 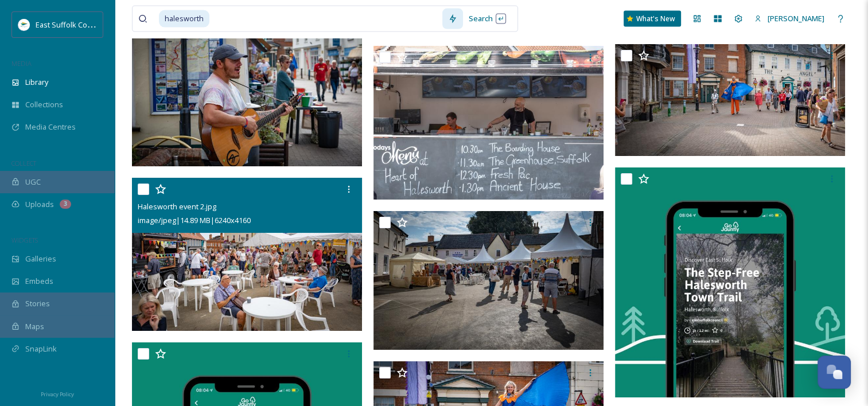 I want to click on div: 3, so click(x=66, y=204).